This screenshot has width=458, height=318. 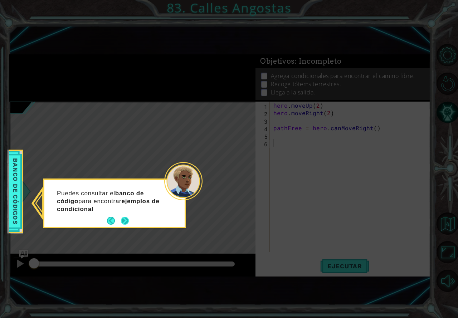 What do you see at coordinates (108, 205) in the screenshot?
I see `strong: ejemplos de condicional` at bounding box center [108, 205].